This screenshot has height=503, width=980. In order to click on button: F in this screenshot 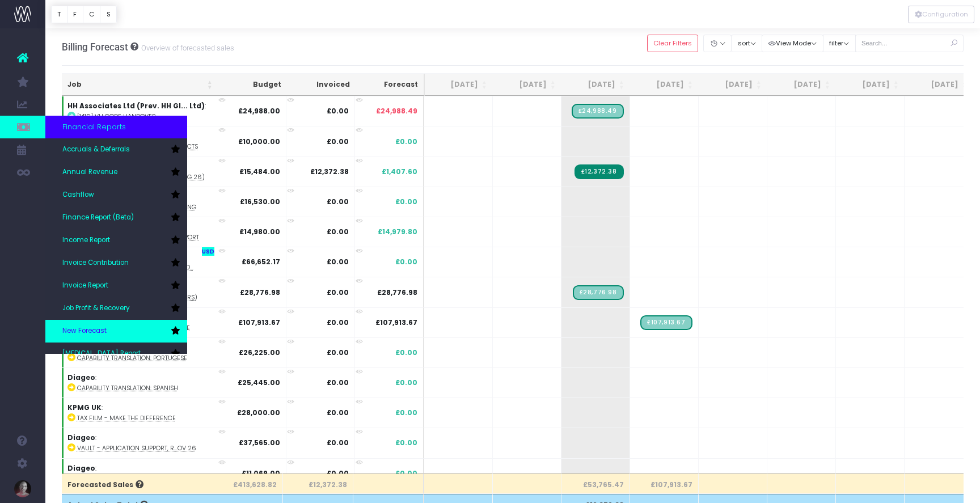, I will do `click(75, 14)`.